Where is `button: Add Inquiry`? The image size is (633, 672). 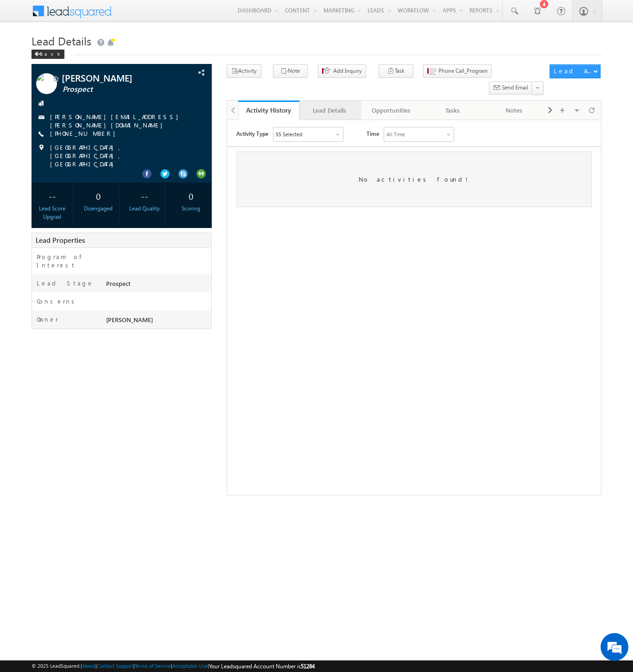 button: Add Inquiry is located at coordinates (342, 71).